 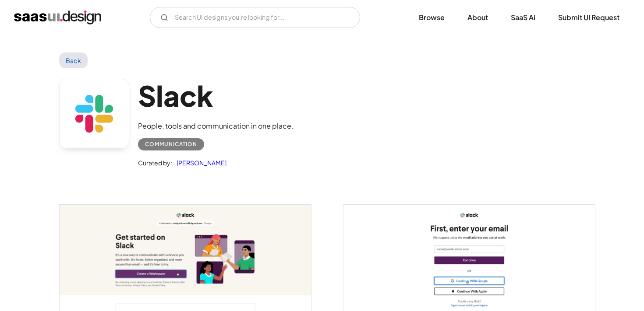 I want to click on h1: Slack, so click(x=216, y=96).